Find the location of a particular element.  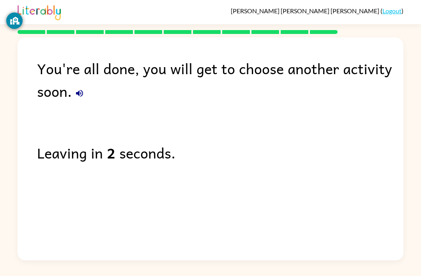

b: 2 is located at coordinates (111, 152).